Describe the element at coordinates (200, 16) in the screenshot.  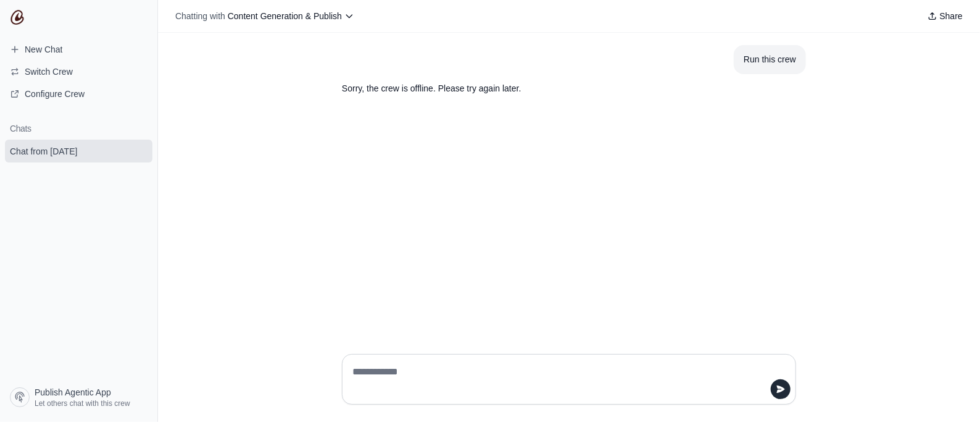
I see `span: Chatting with` at that location.